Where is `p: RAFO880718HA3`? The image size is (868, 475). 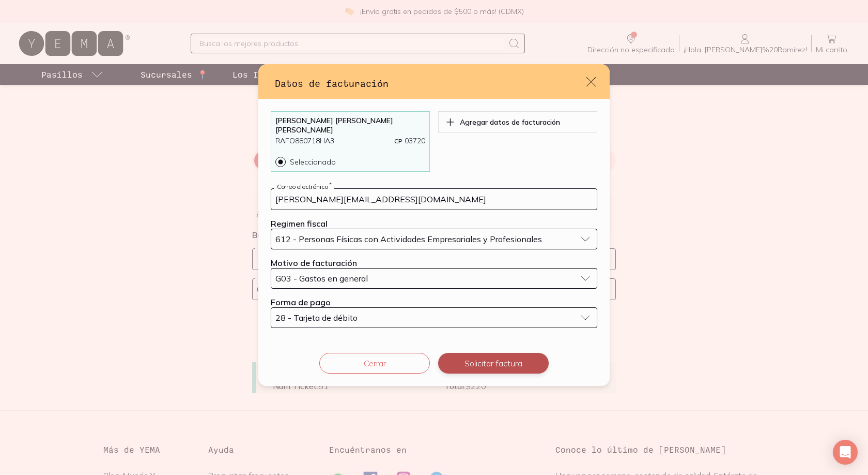
p: RAFO880718HA3 is located at coordinates (305, 140).